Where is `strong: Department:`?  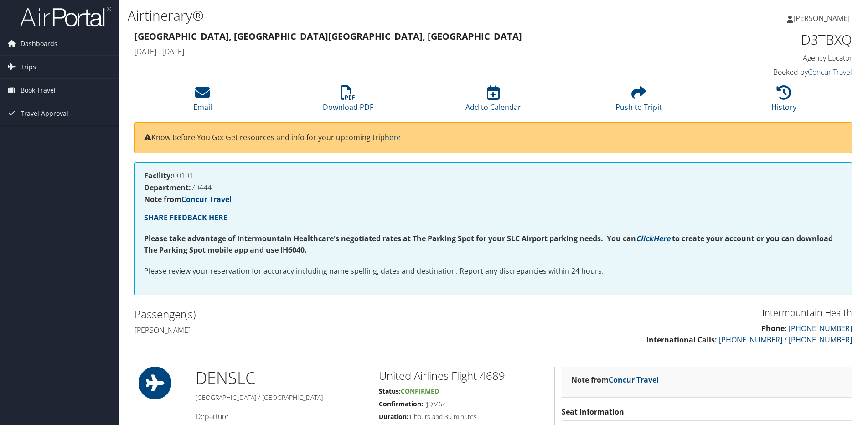 strong: Department: is located at coordinates (167, 187).